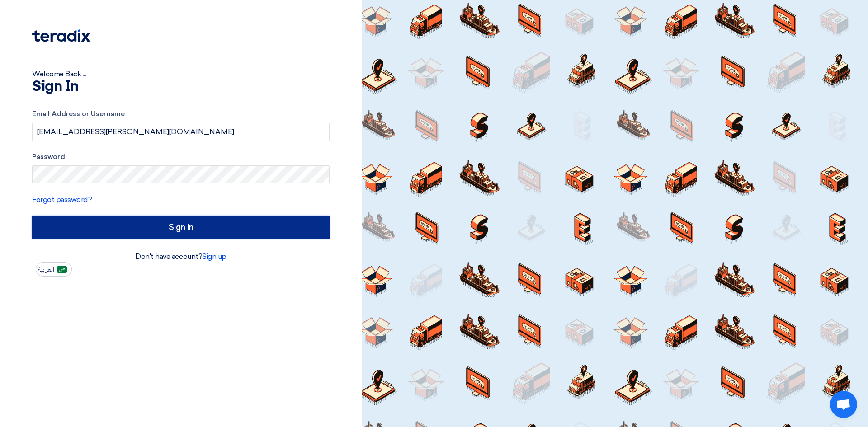 The height and width of the screenshot is (427, 868). Describe the element at coordinates (181, 256) in the screenshot. I see `div: Don't have account?` at that location.